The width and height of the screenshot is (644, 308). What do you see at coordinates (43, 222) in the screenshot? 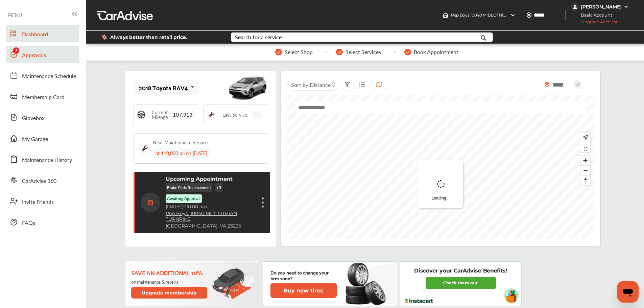
I see `a: FAQs` at bounding box center [43, 222].